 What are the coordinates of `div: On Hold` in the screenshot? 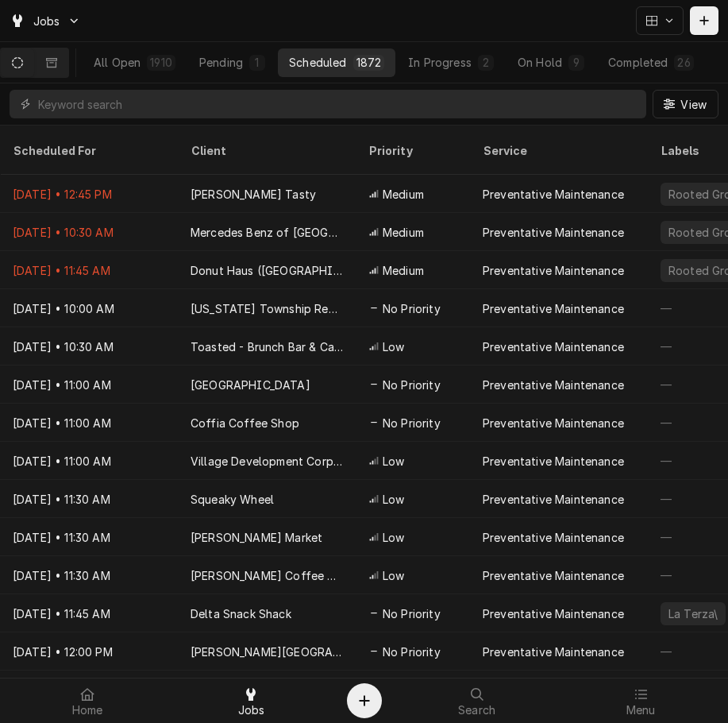 It's located at (540, 62).